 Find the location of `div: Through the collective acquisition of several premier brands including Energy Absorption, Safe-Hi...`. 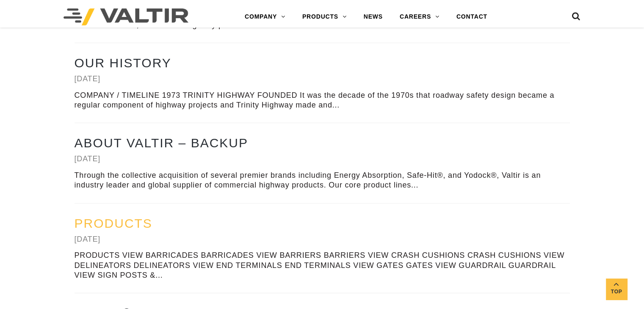

div: Through the collective acquisition of several premier brands including Energy Absorption, Safe-Hi... is located at coordinates (322, 180).